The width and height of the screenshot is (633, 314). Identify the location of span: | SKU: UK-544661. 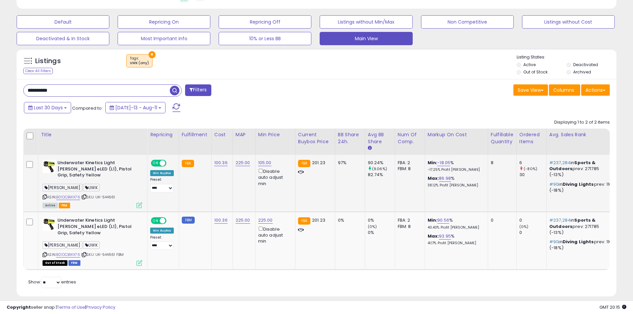
(98, 197).